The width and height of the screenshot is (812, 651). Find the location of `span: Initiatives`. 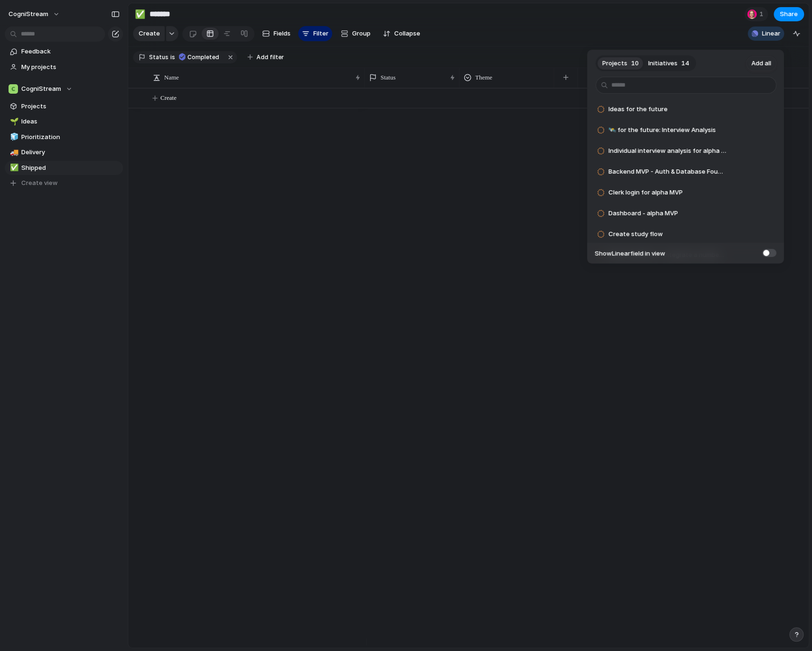

span: Initiatives is located at coordinates (662, 63).